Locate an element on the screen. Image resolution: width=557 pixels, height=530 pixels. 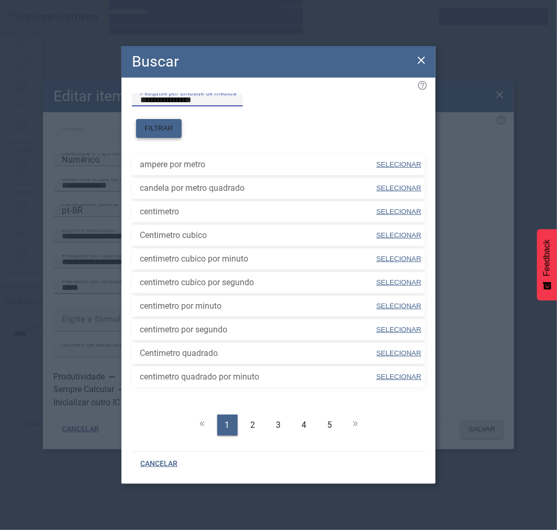
span: centimetro cubico por segundo is located at coordinates (258, 282).